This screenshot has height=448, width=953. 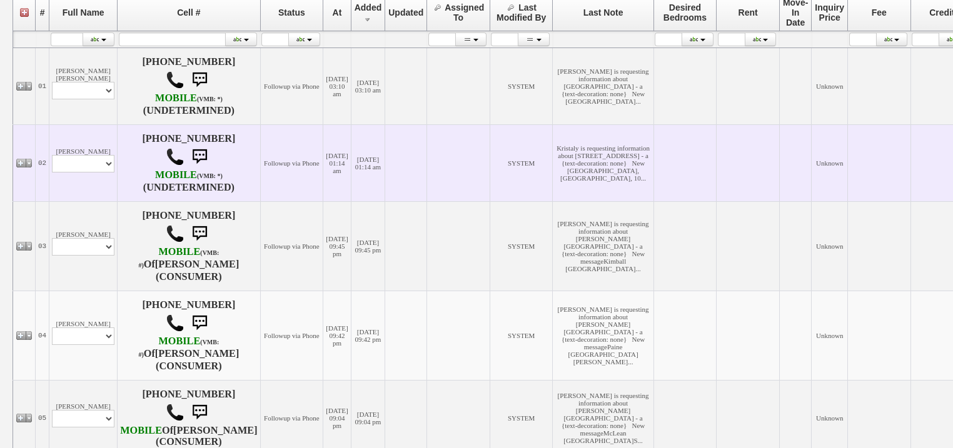 I want to click on span: Full Name, so click(x=83, y=13).